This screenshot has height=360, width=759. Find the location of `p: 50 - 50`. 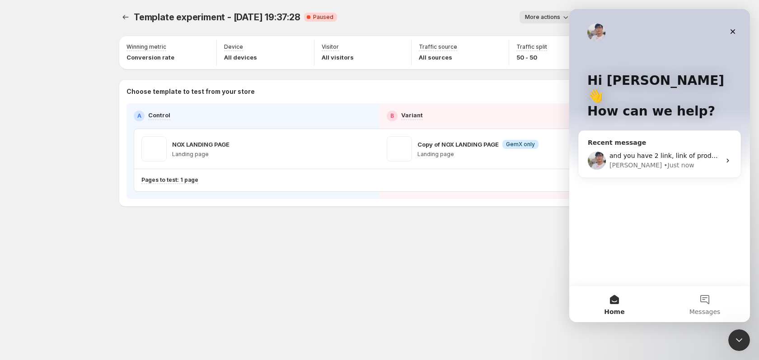

p: 50 - 50 is located at coordinates (532, 57).